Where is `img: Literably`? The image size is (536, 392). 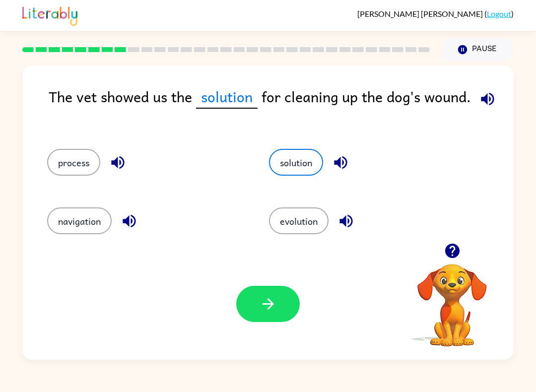 img: Literably is located at coordinates (50, 15).